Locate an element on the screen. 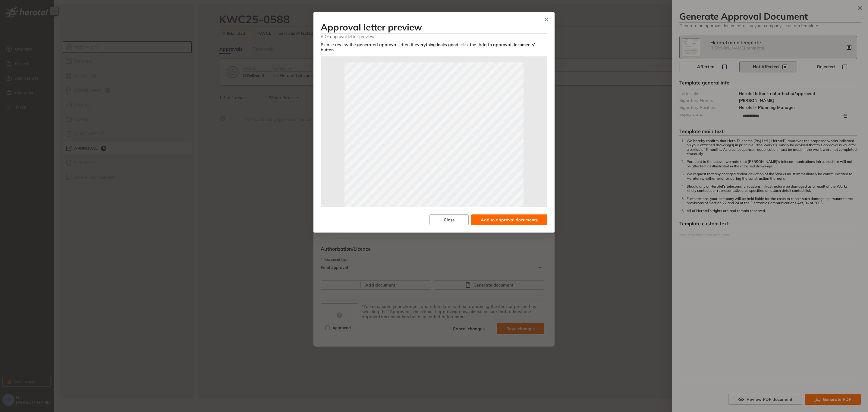 This screenshot has width=868, height=412. span: Close is located at coordinates (449, 220).